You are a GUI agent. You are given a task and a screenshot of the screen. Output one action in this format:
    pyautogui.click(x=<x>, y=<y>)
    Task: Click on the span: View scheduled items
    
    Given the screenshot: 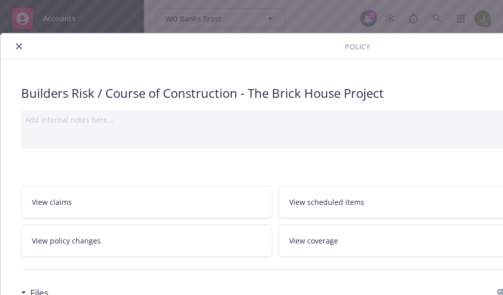 What is the action you would take?
    pyautogui.click(x=327, y=202)
    